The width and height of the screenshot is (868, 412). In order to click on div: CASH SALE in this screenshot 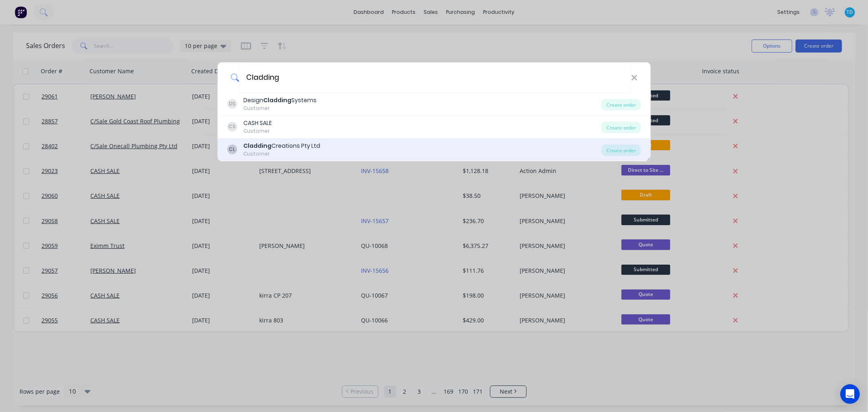, I will do `click(257, 123)`.